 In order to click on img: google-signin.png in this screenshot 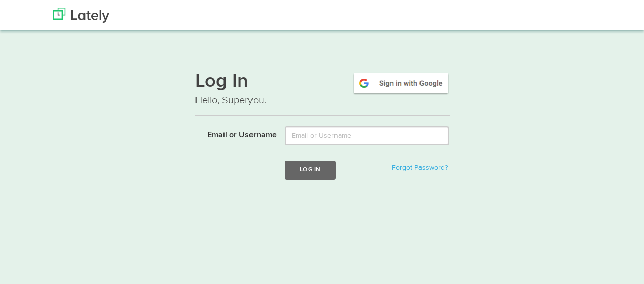, I will do `click(401, 83)`.